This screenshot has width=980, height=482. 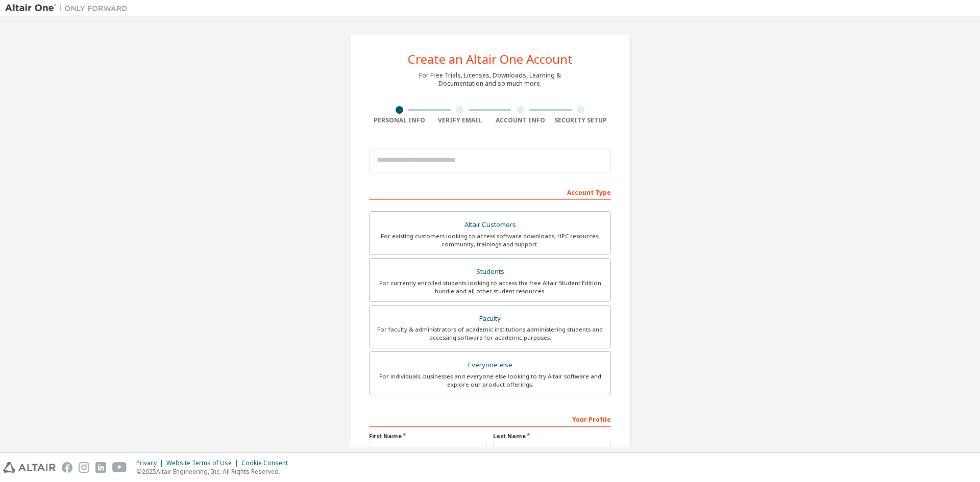 What do you see at coordinates (490, 59) in the screenshot?
I see `div: Create an Altair One Account` at bounding box center [490, 59].